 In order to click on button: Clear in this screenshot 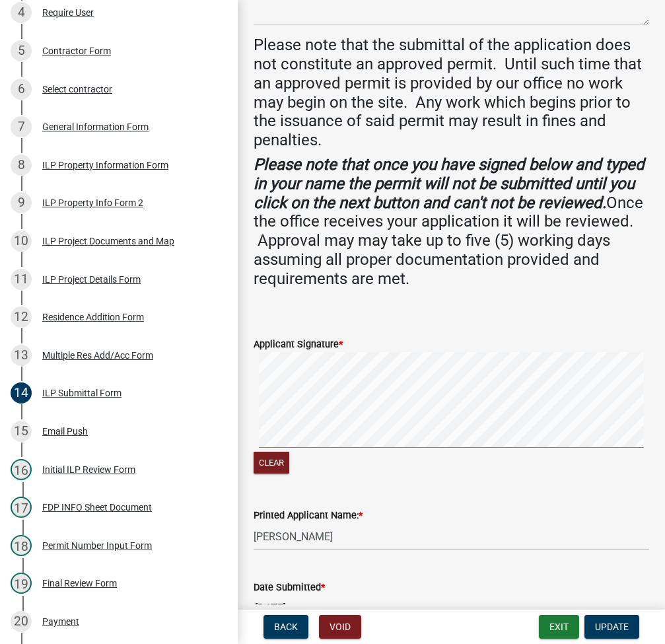, I will do `click(271, 462)`.